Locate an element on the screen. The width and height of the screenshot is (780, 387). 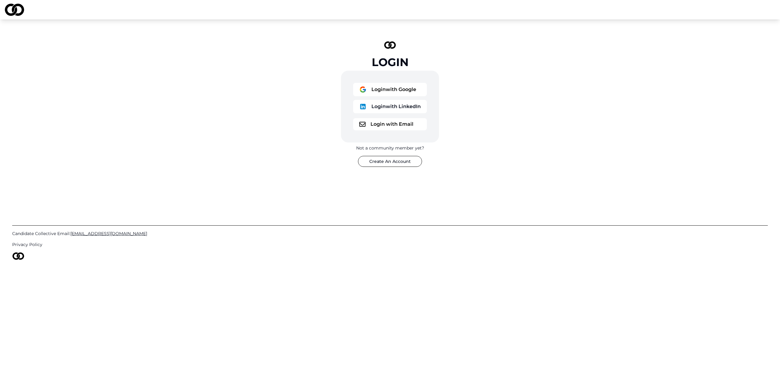
button: logoLoginwith Google is located at coordinates (390, 90).